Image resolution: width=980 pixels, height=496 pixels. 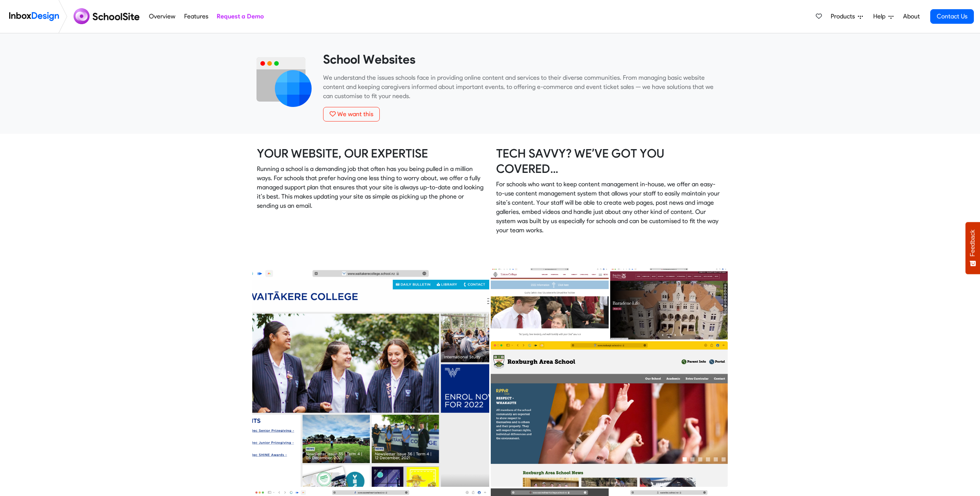 I want to click on a: Overview, so click(x=163, y=16).